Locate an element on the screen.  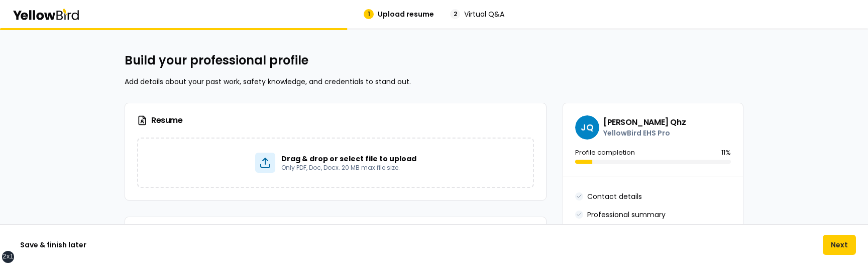
p: Add details about your past work, safety knowledge, and credentials to stand out. is located at coordinates (434, 82).